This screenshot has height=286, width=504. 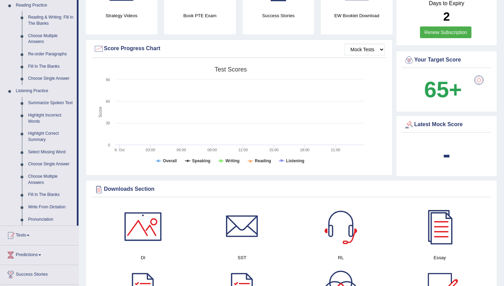 I want to click on text: 21:00, so click(x=336, y=150).